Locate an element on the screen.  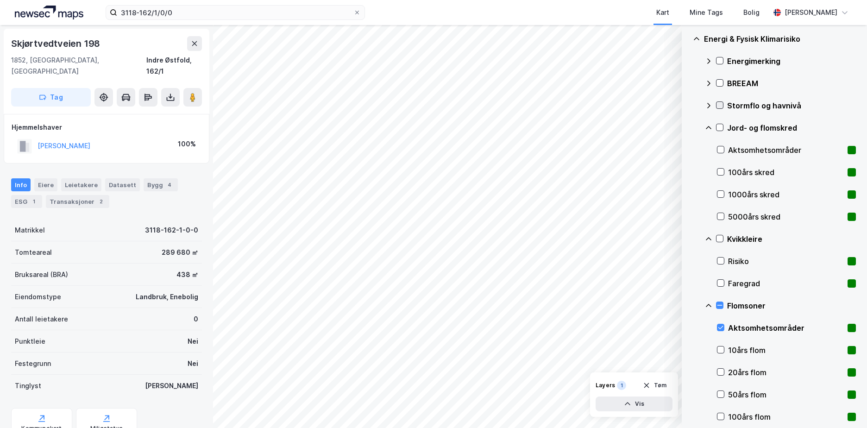
button: Tøm is located at coordinates (655, 385).